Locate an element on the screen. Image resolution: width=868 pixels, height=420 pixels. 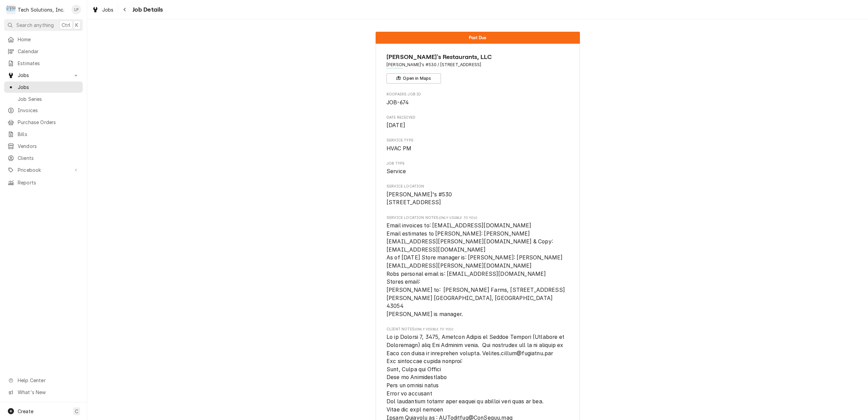
a: Estimates is located at coordinates (43, 63).